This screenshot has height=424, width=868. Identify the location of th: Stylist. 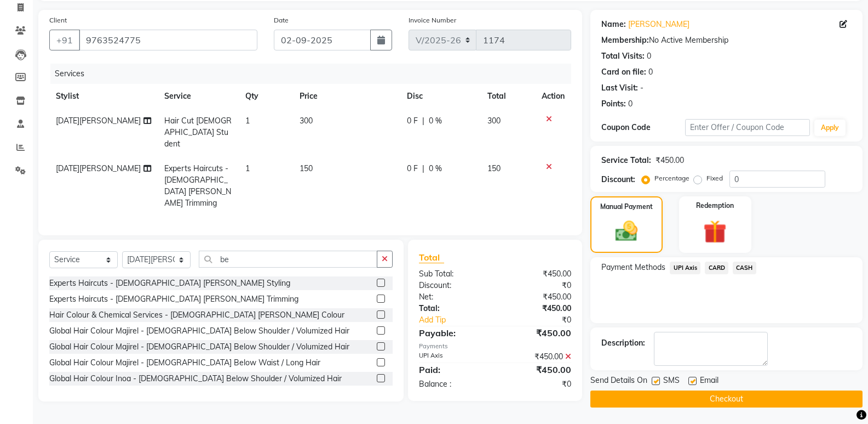
(103, 96).